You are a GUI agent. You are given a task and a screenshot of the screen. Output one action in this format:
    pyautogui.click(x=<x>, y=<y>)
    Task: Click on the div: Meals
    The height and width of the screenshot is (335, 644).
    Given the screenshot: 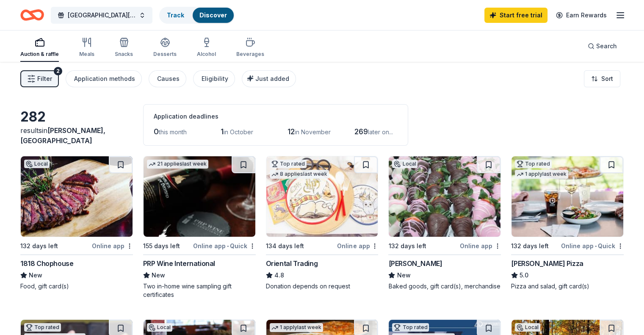 What is the action you would take?
    pyautogui.click(x=87, y=54)
    